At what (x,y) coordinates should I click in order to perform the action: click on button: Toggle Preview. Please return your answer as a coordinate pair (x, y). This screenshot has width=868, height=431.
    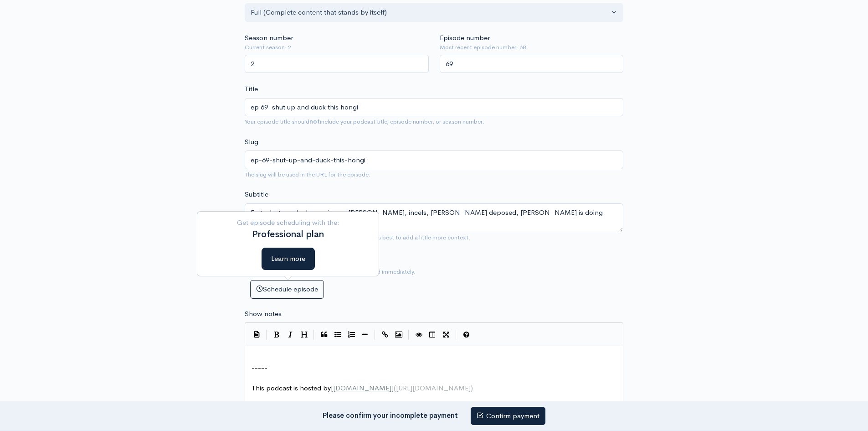
    Looking at the image, I should click on (419, 334).